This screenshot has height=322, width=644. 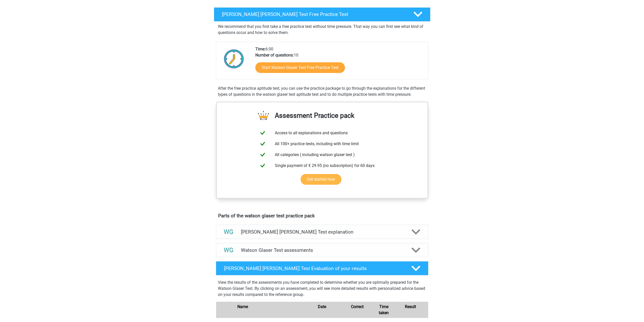 I want to click on a: assessments Watson Glaser Test assessments, so click(x=322, y=250).